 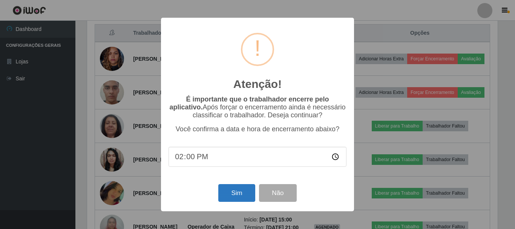 I want to click on p: Após forçar o encerramento ainda é necessário classificar o trabalhador. Deseja continuar?, so click(x=258, y=107).